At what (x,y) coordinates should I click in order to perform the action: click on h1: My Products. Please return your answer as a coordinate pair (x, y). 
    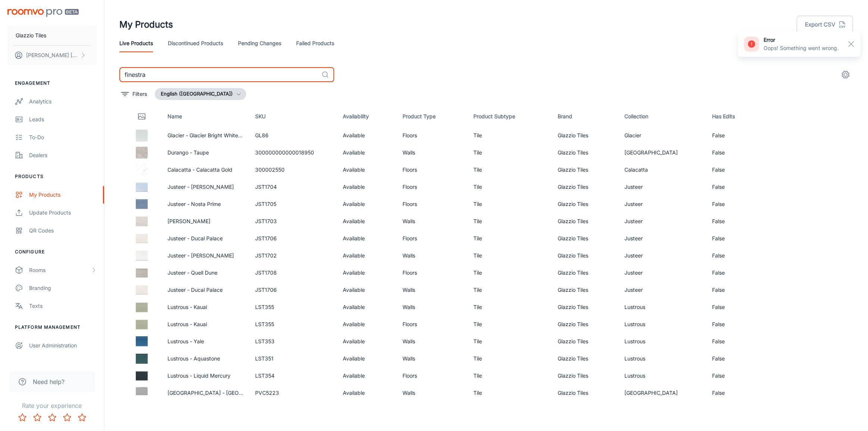
    Looking at the image, I should click on (146, 25).